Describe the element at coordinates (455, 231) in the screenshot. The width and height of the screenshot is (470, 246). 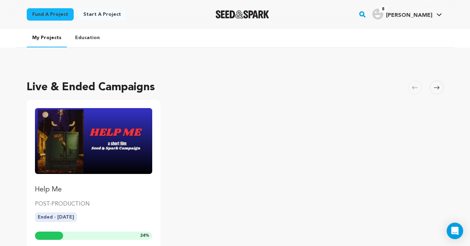
I see `div: Open Intercom Messenger` at that location.